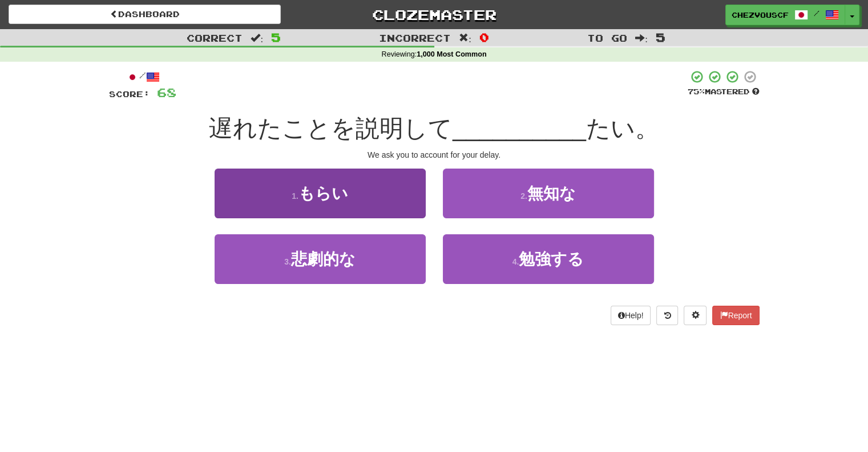 This screenshot has height=452, width=868. What do you see at coordinates (696, 92) in the screenshot?
I see `span: 75 %` at bounding box center [696, 92].